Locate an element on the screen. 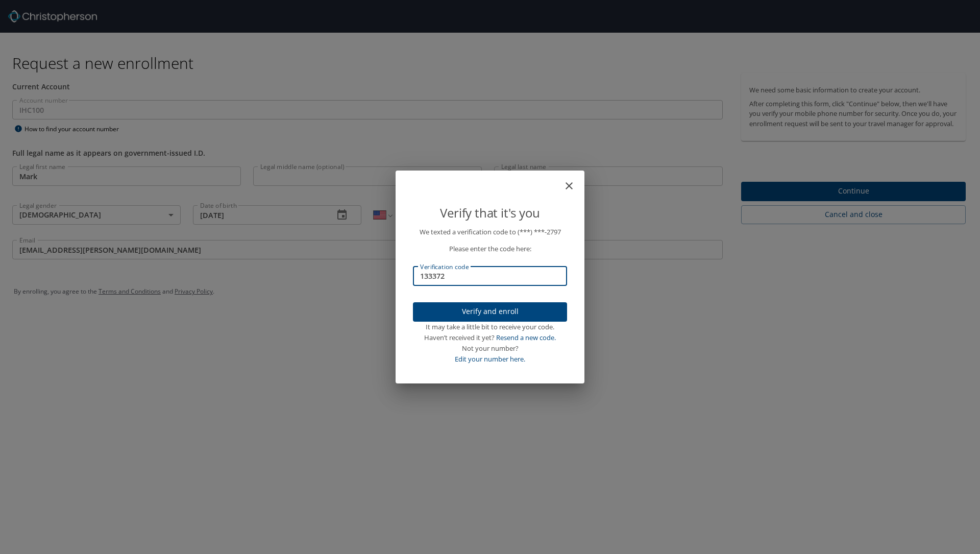 The height and width of the screenshot is (554, 980). div: It may take a little bit to receive your code. is located at coordinates (490, 327).